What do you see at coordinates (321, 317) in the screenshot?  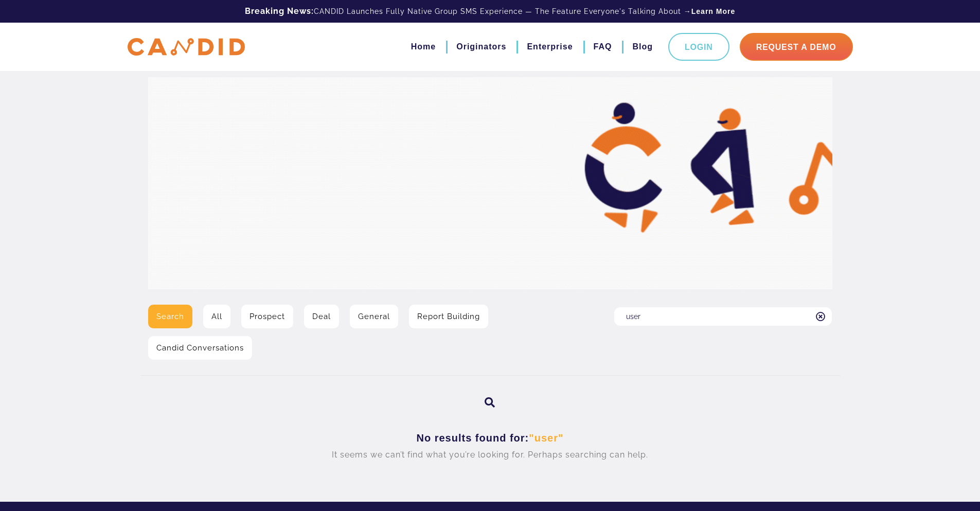 I see `a: Deal` at bounding box center [321, 317].